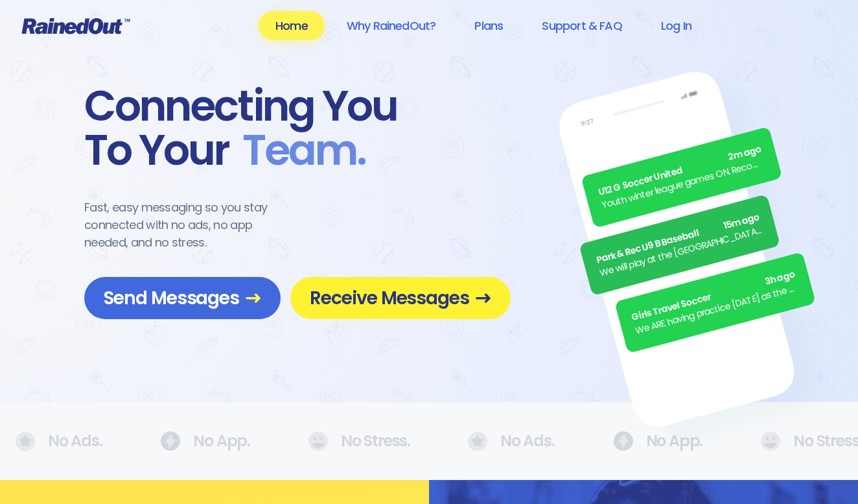 This screenshot has height=504, width=858. What do you see at coordinates (401, 298) in the screenshot?
I see `a: Receive Messages` at bounding box center [401, 298].